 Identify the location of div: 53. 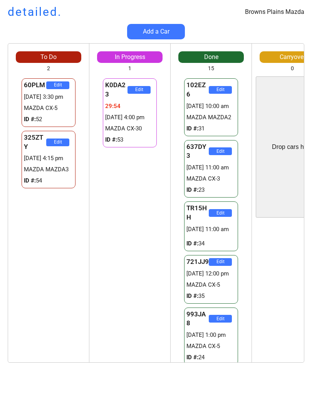
(130, 140).